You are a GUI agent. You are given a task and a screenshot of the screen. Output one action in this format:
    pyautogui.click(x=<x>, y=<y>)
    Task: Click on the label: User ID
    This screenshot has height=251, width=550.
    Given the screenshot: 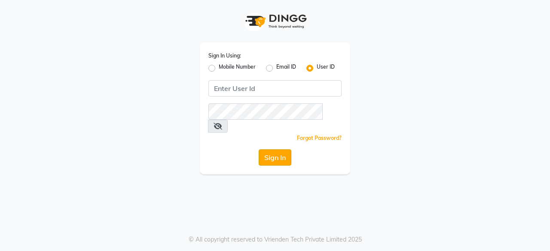 What is the action you would take?
    pyautogui.click(x=325, y=68)
    